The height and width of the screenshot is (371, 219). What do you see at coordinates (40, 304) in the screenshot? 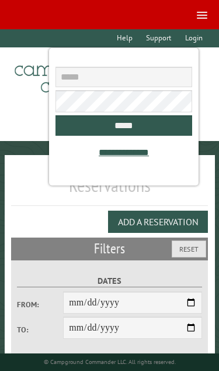
I see `label: From:` at bounding box center [40, 304].